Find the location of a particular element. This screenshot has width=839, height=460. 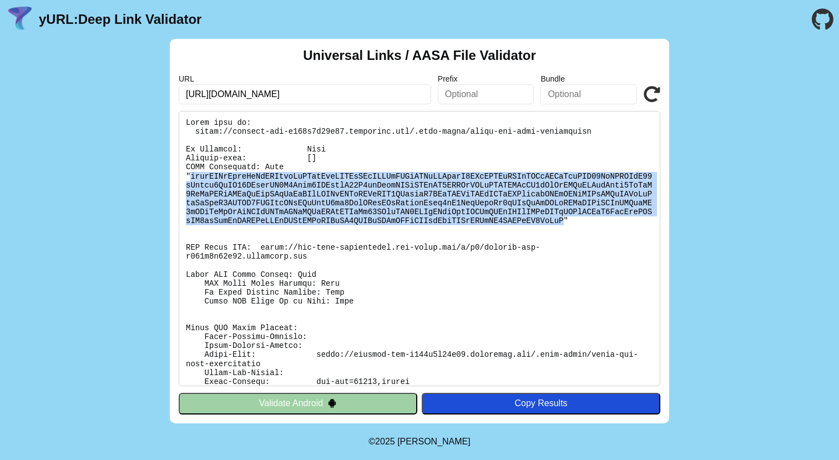

span: 2025 is located at coordinates (385, 441).